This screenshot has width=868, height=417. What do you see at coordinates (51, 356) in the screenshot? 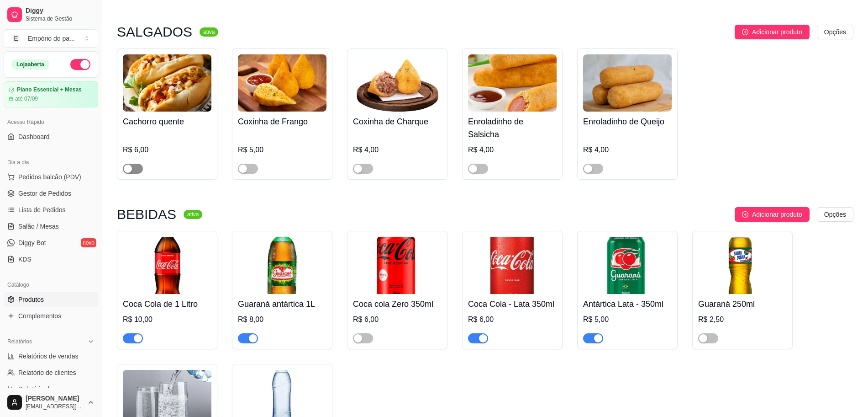
I see `a: Relatórios de vendas` at bounding box center [51, 356].